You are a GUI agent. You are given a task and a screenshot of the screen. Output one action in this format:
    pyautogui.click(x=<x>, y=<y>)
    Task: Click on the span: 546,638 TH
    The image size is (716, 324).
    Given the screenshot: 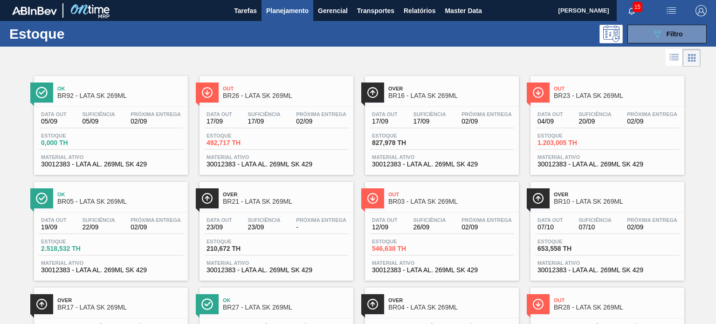 What is the action you would take?
    pyautogui.click(x=405, y=248)
    